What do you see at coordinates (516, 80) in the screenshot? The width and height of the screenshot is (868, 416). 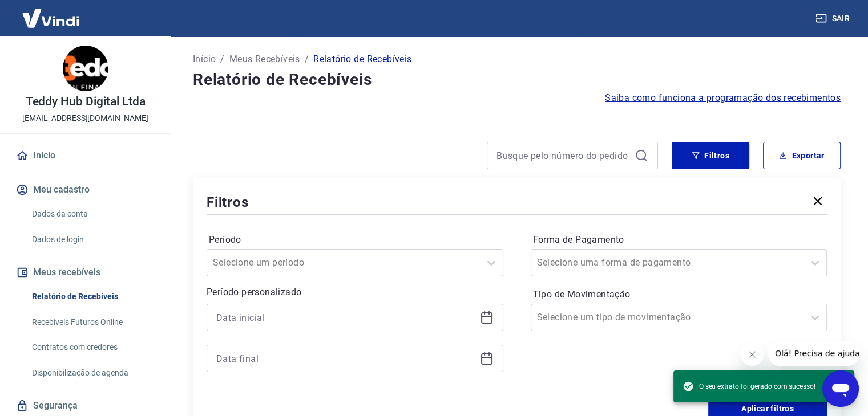 I see `h4: Relatório de Recebíveis` at bounding box center [516, 80].